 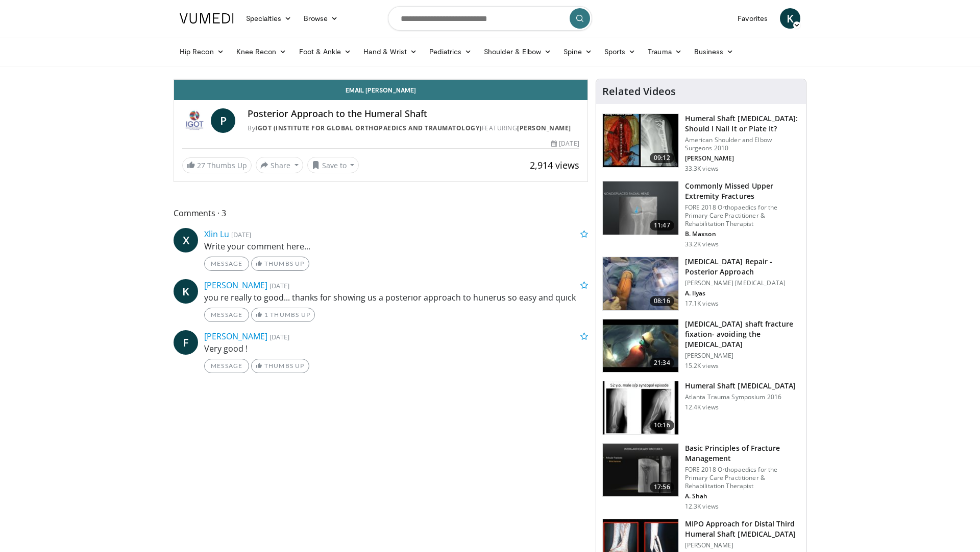 What do you see at coordinates (390, 51) in the screenshot?
I see `a: Hand & Wrist` at bounding box center [390, 51].